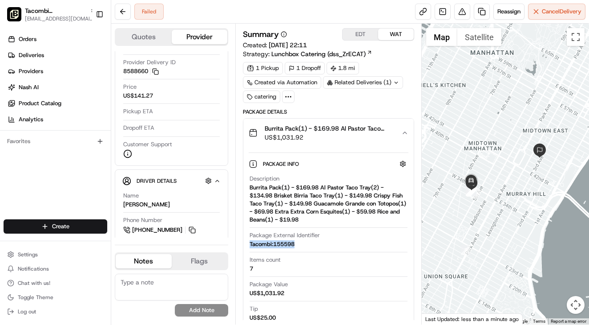  I want to click on span: Customer Support, so click(148, 144).